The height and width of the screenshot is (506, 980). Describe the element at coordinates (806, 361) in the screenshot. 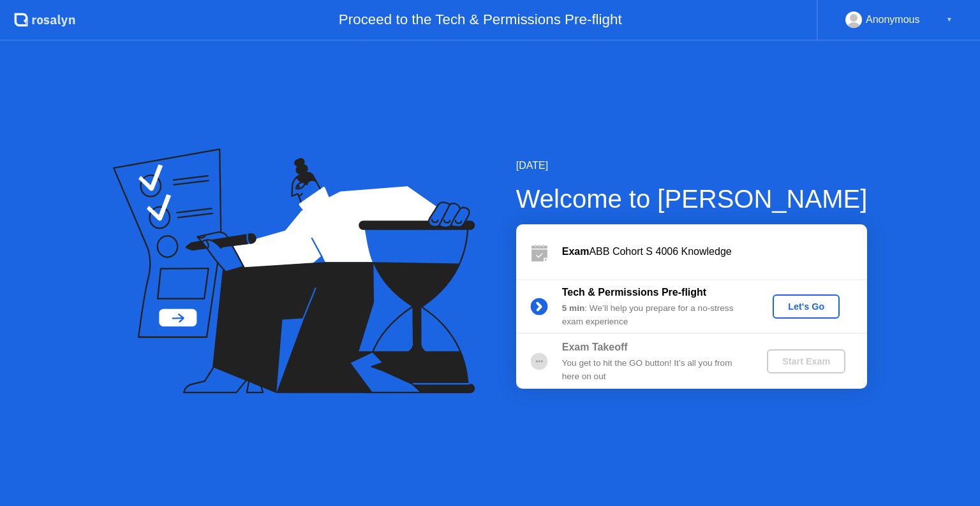

I see `div: Start Exam` at that location.